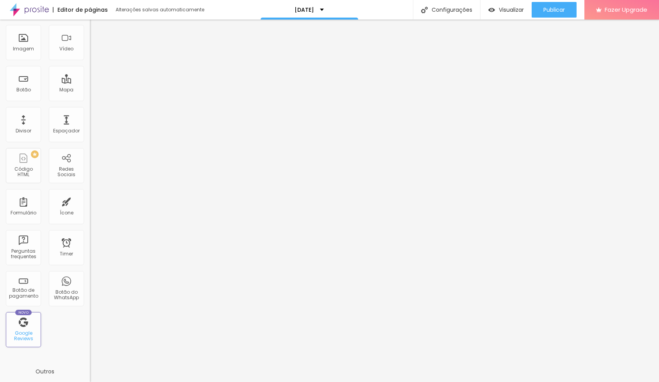 This screenshot has width=659, height=382. I want to click on div: Vídeo, so click(66, 49).